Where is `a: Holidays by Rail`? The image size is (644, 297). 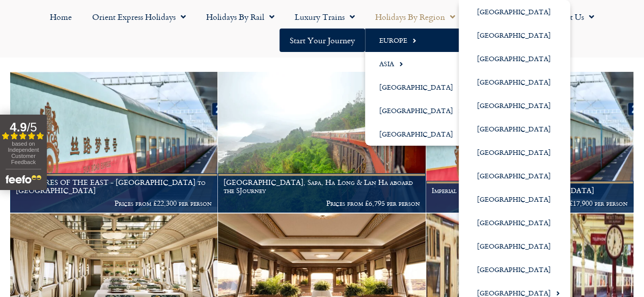 a: Holidays by Rail is located at coordinates (240, 17).